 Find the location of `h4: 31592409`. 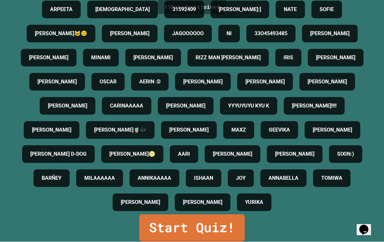

h4: 31592409 is located at coordinates (184, 10).